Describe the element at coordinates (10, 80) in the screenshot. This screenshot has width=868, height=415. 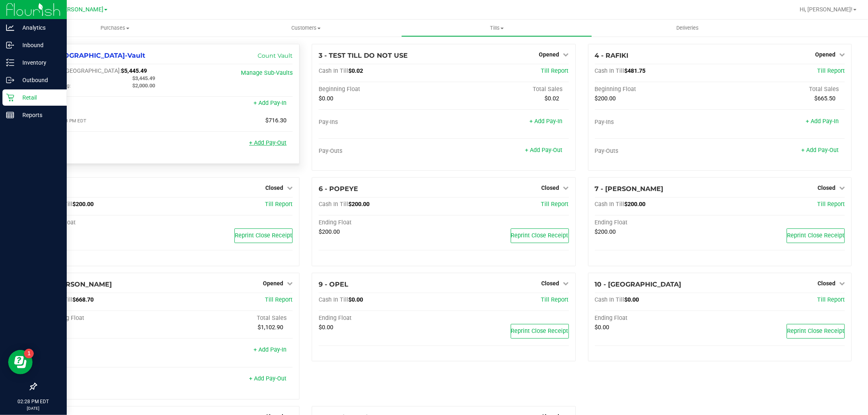
I see `inline-svg: Outbound` at that location.